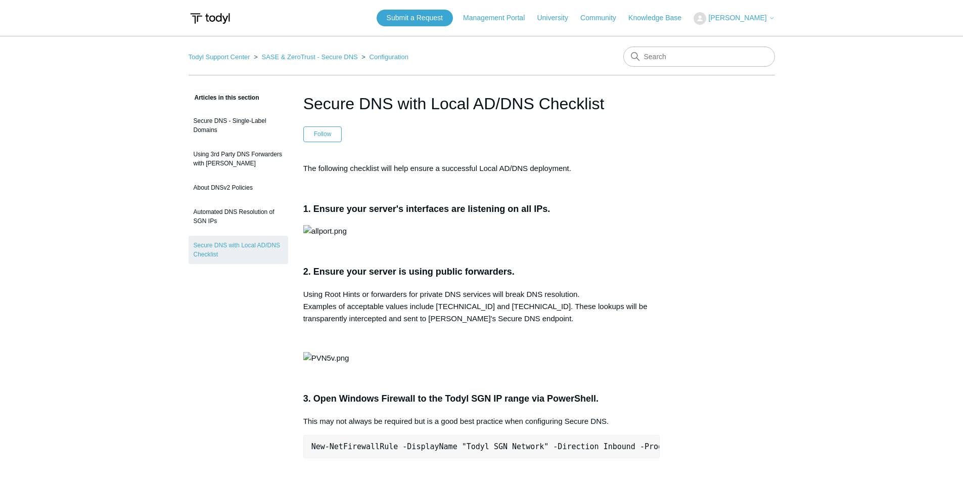 The height and width of the screenshot is (478, 963). Describe the element at coordinates (238, 250) in the screenshot. I see `a: Secure DNS with Local AD/DNS Checklist` at that location.